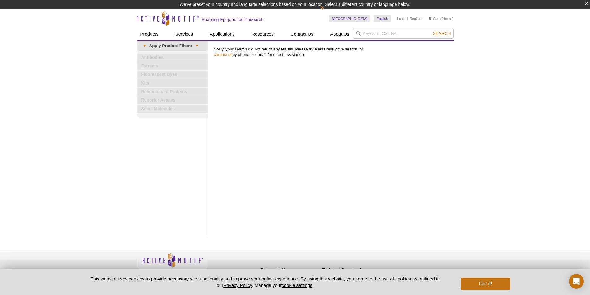 Image resolution: width=590 pixels, height=295 pixels. What do you see at coordinates (172, 263) in the screenshot?
I see `img: Active Motif,` at bounding box center [172, 263].